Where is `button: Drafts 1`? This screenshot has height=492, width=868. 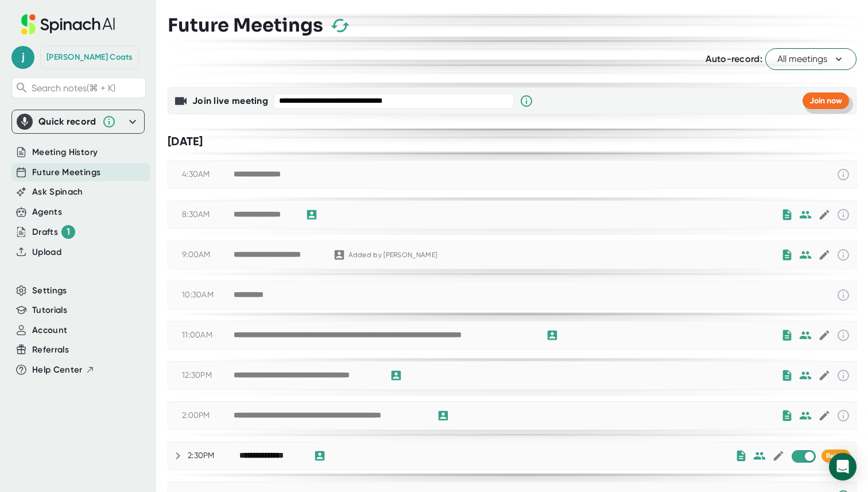
button: Drafts 1 is located at coordinates (53, 232).